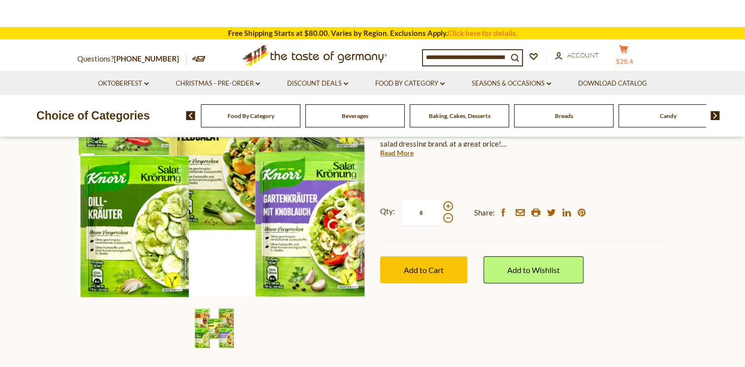 This screenshot has height=367, width=745. What do you see at coordinates (668, 116) in the screenshot?
I see `span: Candy` at bounding box center [668, 116].